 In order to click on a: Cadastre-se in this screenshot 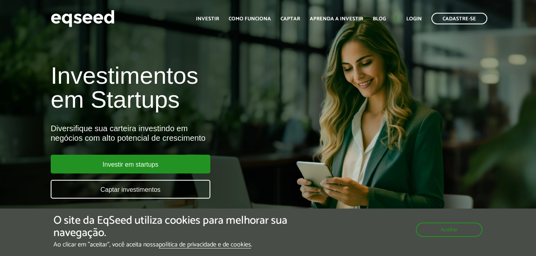, I will do `click(459, 18)`.